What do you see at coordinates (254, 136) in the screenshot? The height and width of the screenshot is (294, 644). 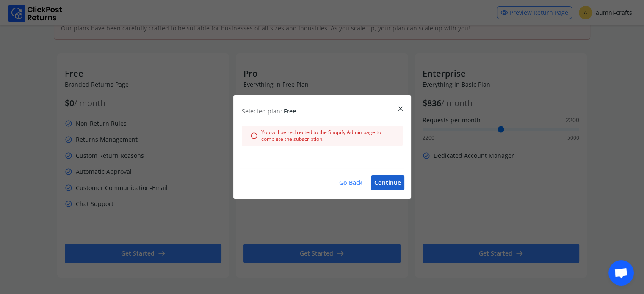 I see `span: info` at bounding box center [254, 136].